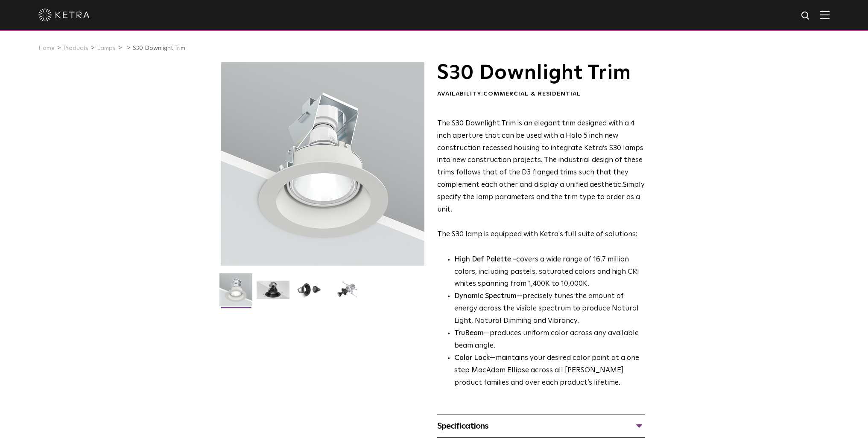 The height and width of the screenshot is (438, 868). I want to click on img: S30 Halo Downlight_Exploded_Black, so click(347, 294).